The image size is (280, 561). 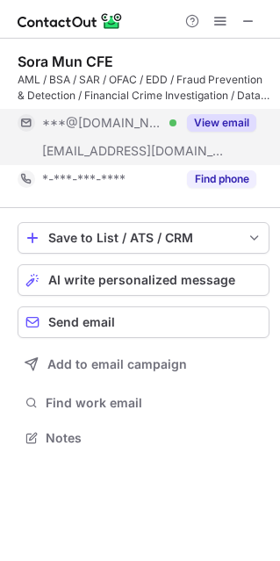 I want to click on img: ContactOut v5.3.10, so click(x=70, y=21).